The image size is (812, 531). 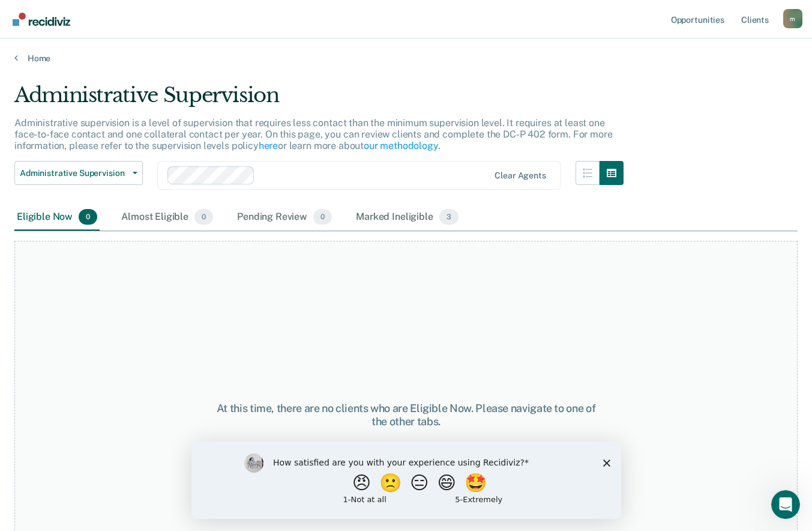 What do you see at coordinates (63, 22) in the screenshot?
I see `img: Profile image for Kim` at bounding box center [63, 22].